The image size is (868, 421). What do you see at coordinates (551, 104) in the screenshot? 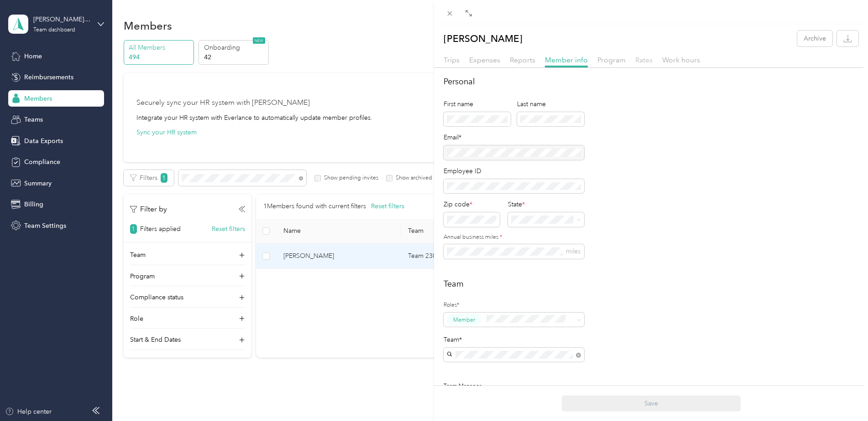
I see `div: Last name` at bounding box center [551, 104].